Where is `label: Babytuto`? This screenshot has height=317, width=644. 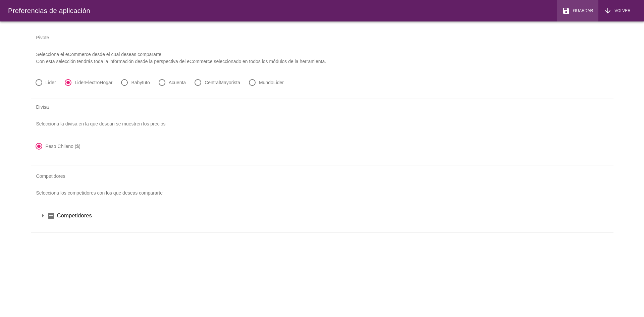
label: Babytuto is located at coordinates (140, 83).